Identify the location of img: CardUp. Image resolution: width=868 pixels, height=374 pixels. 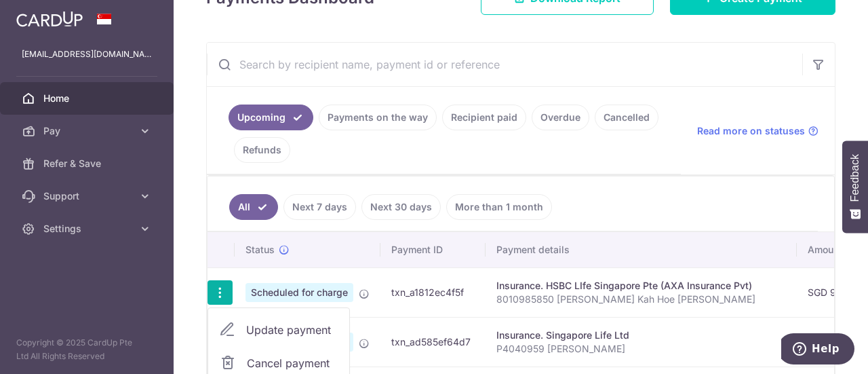
(49, 19).